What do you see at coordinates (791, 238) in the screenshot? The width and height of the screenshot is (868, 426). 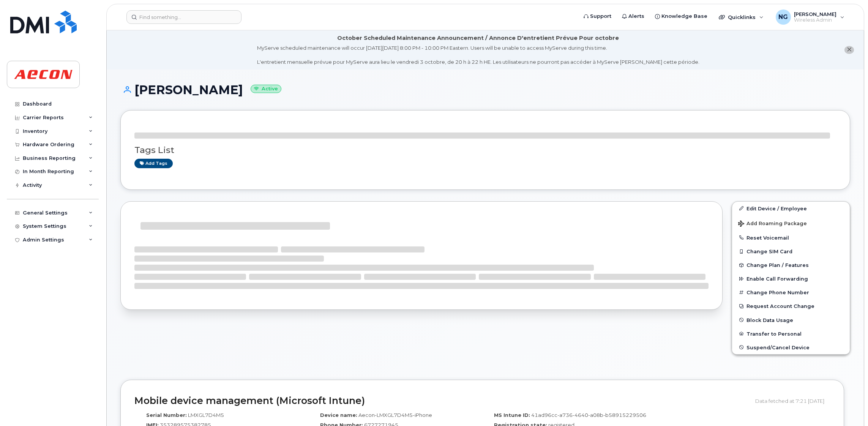 I see `button: Reset Voicemail` at bounding box center [791, 238].